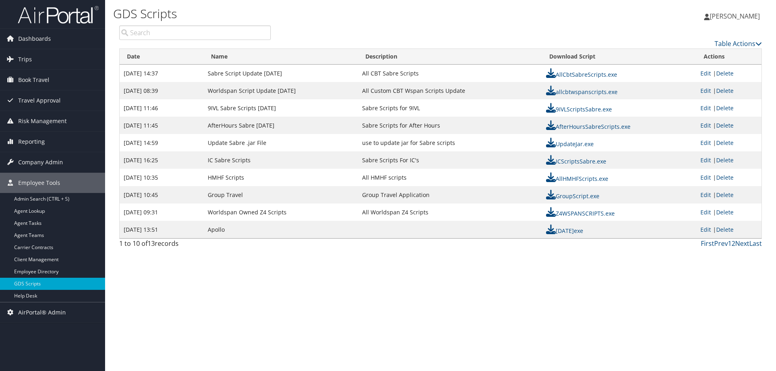 The height and width of the screenshot is (371, 776). Describe the element at coordinates (34, 80) in the screenshot. I see `span: Book Travel` at that location.